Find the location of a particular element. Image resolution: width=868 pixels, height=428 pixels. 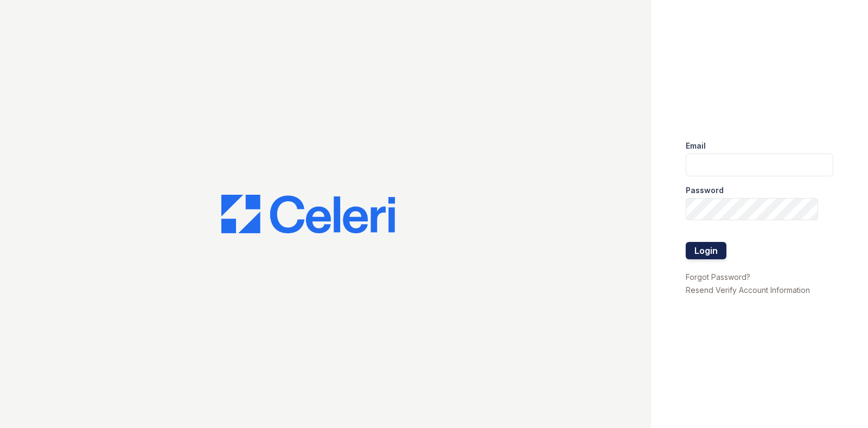

button: Login is located at coordinates (706, 251).